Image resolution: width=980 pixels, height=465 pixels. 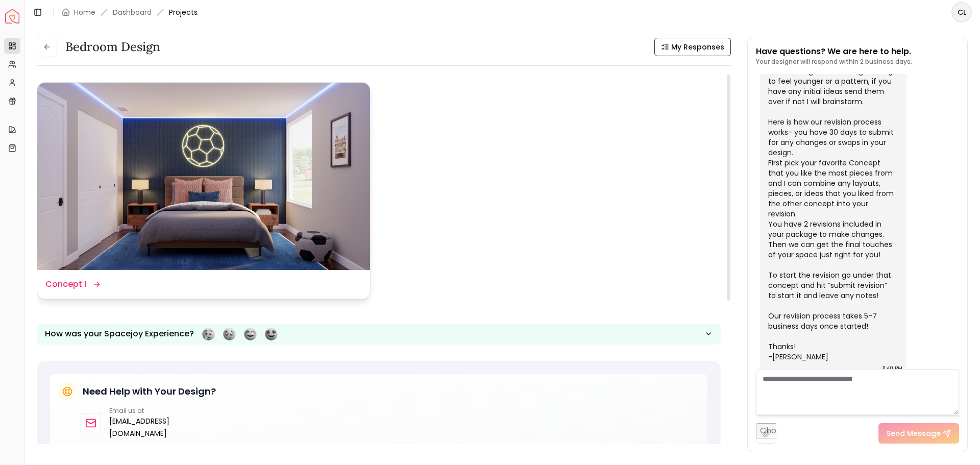 I want to click on div: 11:40 PM, so click(x=892, y=368).